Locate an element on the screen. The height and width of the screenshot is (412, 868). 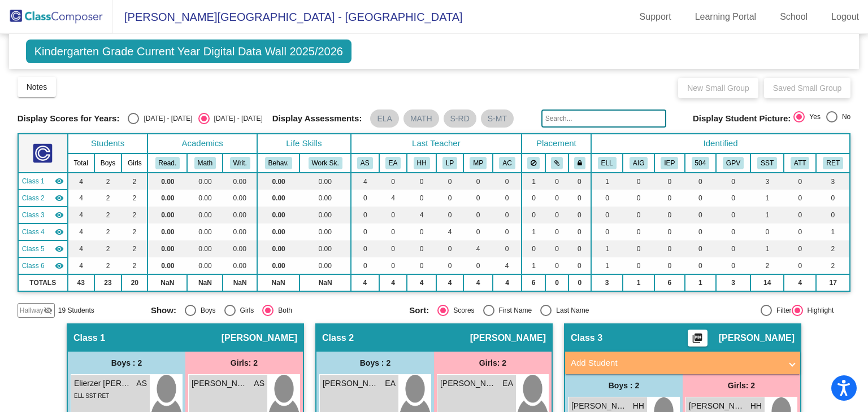
div: Girls is located at coordinates (245, 311).